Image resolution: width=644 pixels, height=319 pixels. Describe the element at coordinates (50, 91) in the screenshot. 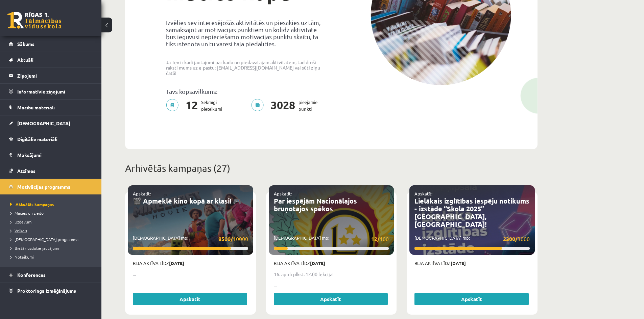

I see `a: Informatīvie ziņojumi` at that location.